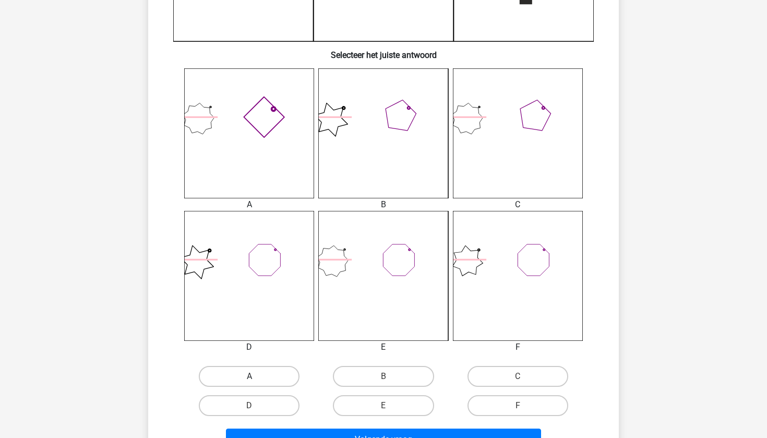  I want to click on label: A, so click(249, 376).